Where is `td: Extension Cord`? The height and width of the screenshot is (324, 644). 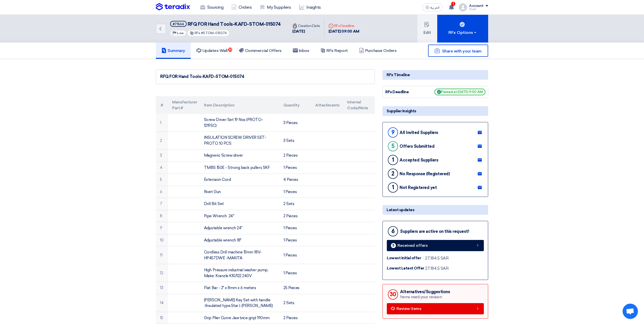
td: Extension Cord is located at coordinates (239, 180).